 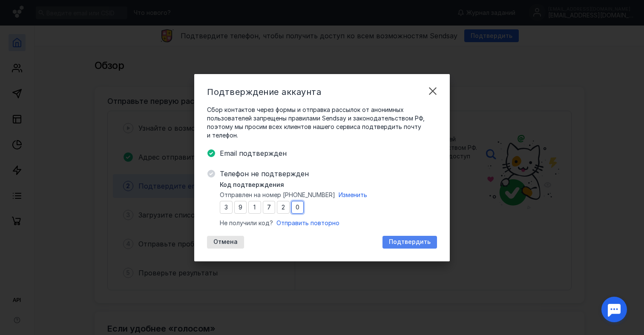 What do you see at coordinates (328, 174) in the screenshot?
I see `span: Телефон не подтвержден` at bounding box center [328, 174].